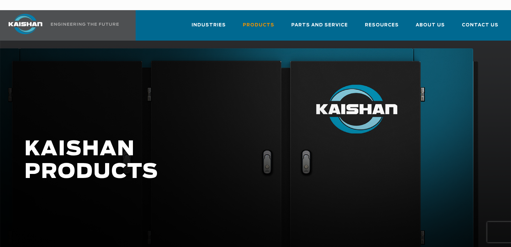 This screenshot has width=511, height=247. Describe the element at coordinates (258, 28) in the screenshot. I see `a: Products` at that location.